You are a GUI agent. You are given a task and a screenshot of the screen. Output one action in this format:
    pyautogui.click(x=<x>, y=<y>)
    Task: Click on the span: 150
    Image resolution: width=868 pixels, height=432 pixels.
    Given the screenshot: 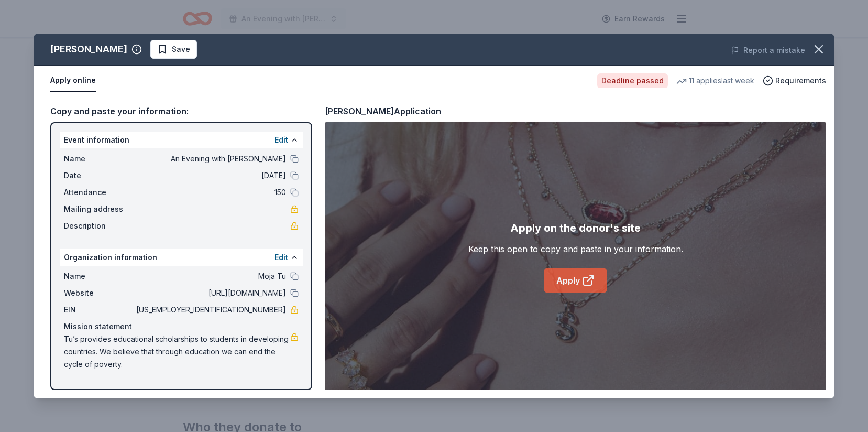 What is the action you would take?
    pyautogui.click(x=210, y=192)
    